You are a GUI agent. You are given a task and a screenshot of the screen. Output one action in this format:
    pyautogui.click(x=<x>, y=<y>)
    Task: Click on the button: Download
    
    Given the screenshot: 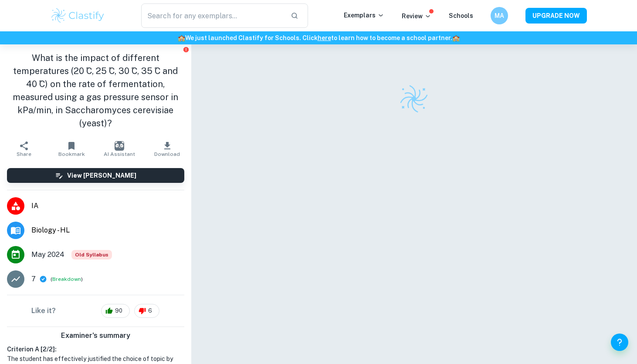 What is the action you would take?
    pyautogui.click(x=167, y=149)
    